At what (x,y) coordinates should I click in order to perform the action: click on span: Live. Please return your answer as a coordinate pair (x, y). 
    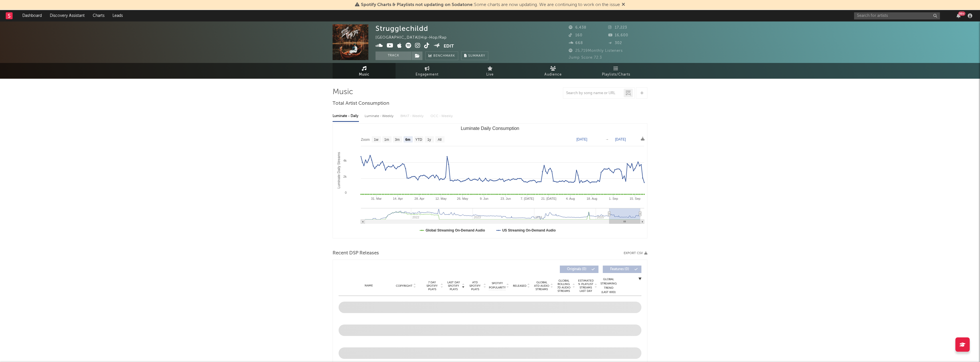
    Looking at the image, I should click on (490, 75).